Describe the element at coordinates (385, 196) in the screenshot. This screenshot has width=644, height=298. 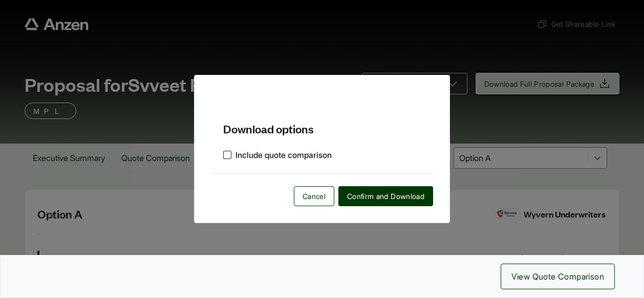
I see `button: Confirm and Download` at that location.